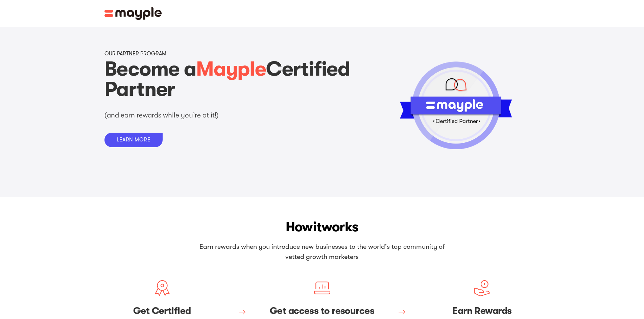 The height and width of the screenshot is (319, 644). Describe the element at coordinates (322, 252) in the screenshot. I see `p: Earn rewards when you introduce new businesses to the world's top community of vetted growth mark...` at that location.